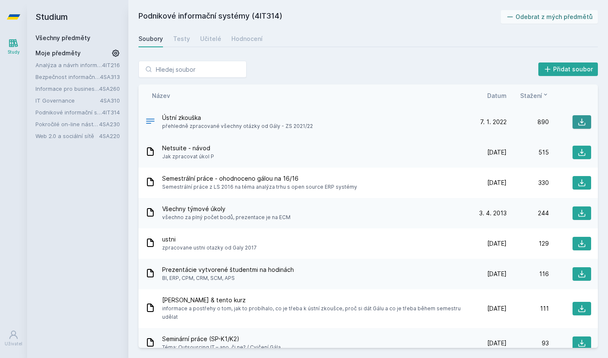  I want to click on h2: Podnikové informační systémy (4IT314), so click(320, 17).